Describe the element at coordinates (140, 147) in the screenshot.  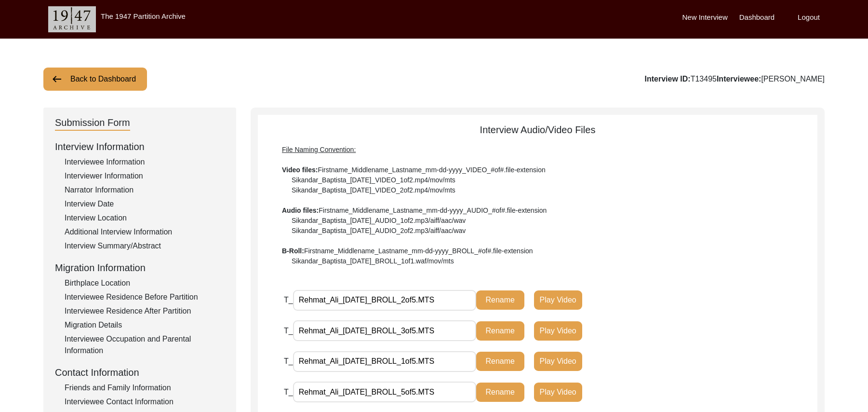
I see `div: Interview Information` at that location.